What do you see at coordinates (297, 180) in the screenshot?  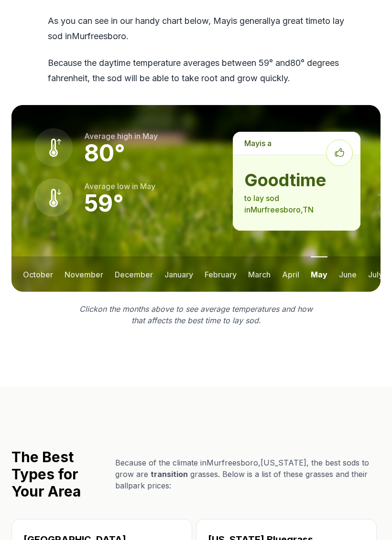 I see `strong: good time` at bounding box center [297, 180].